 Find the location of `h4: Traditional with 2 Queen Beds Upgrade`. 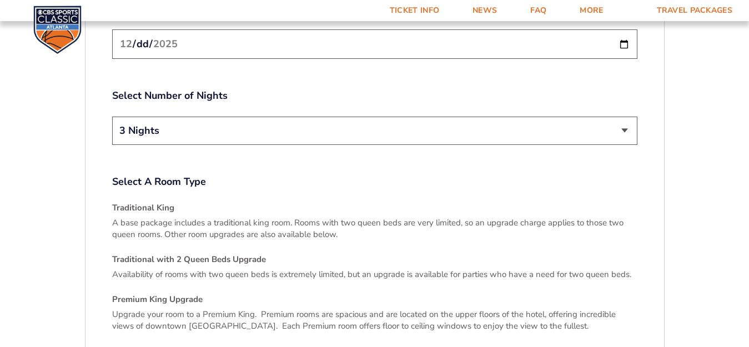

h4: Traditional with 2 Queen Beds Upgrade is located at coordinates (375, 259).